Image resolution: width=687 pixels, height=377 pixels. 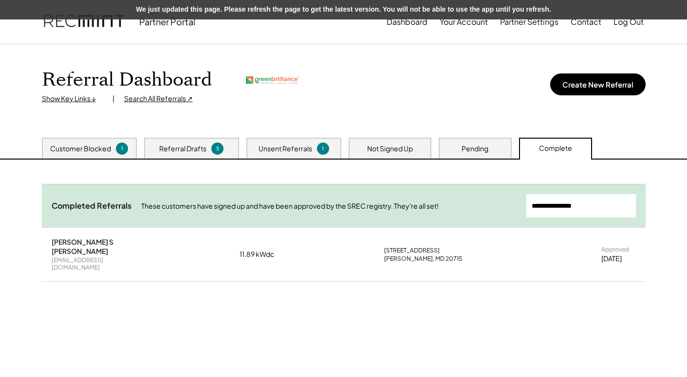 What do you see at coordinates (615, 250) in the screenshot?
I see `div: Approved` at bounding box center [615, 250].